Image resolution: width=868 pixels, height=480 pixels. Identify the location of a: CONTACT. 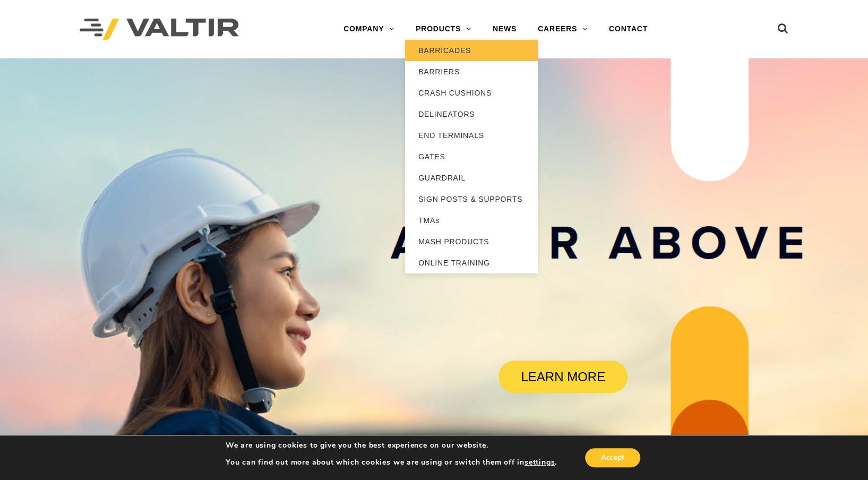
(628, 29).